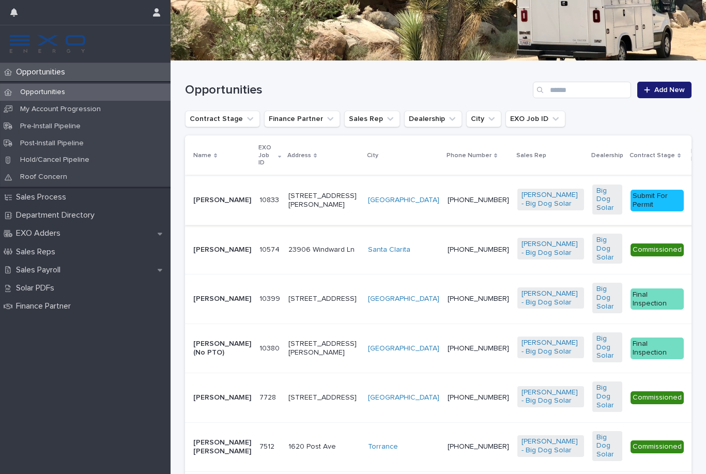  I want to click on p: 10380, so click(270, 347).